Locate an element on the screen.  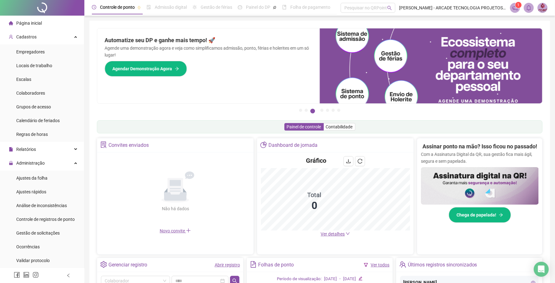
span: Controle de ponto is located at coordinates (117, 7).